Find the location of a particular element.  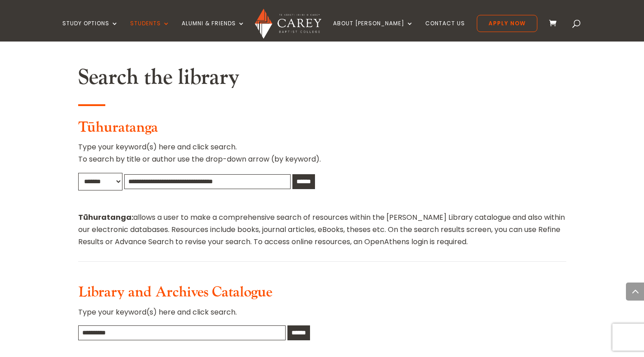

a: Alumni & Friends is located at coordinates (213, 31).